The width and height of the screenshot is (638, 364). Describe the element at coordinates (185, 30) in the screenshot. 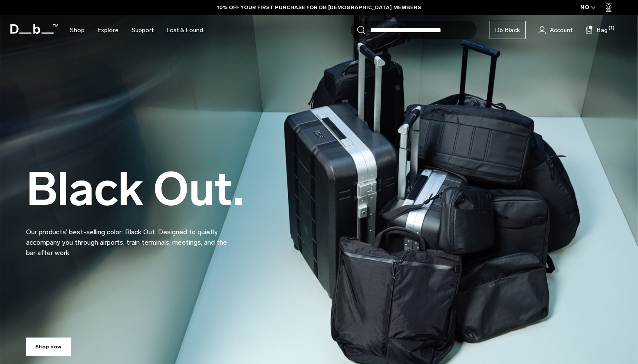

I see `a: Lost & Found` at that location.